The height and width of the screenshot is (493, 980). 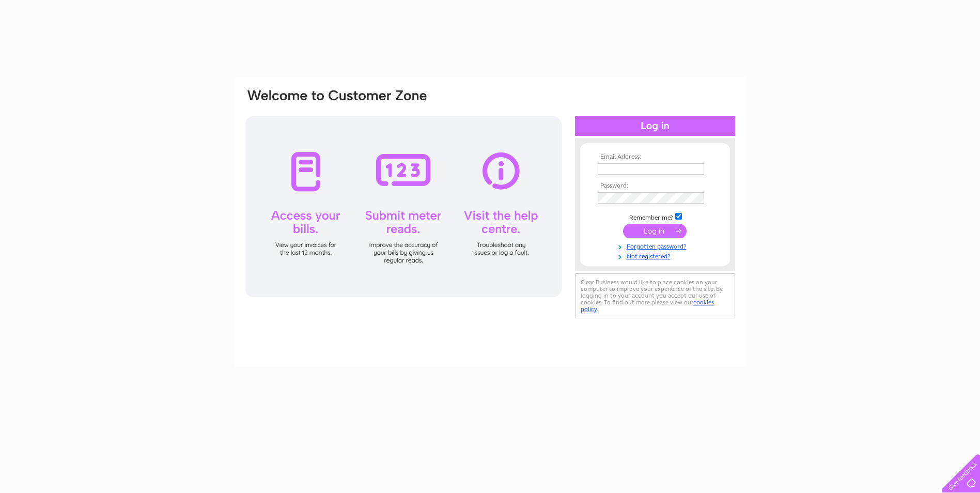 What do you see at coordinates (655, 157) in the screenshot?
I see `th: Email Address:` at bounding box center [655, 157].